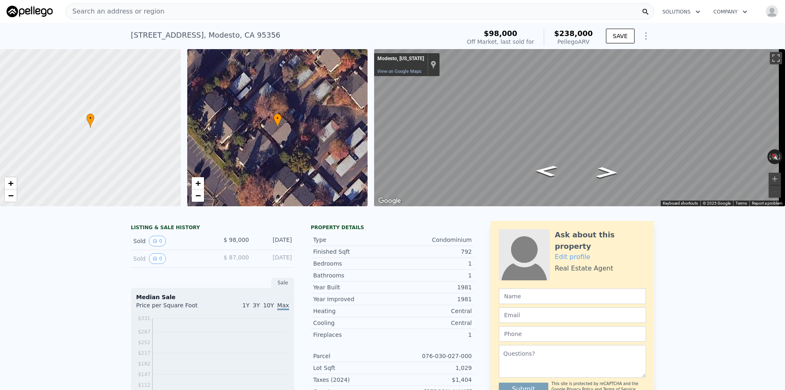 This screenshot has width=785, height=390. I want to click on path: Go Northwest, so click(546, 171).